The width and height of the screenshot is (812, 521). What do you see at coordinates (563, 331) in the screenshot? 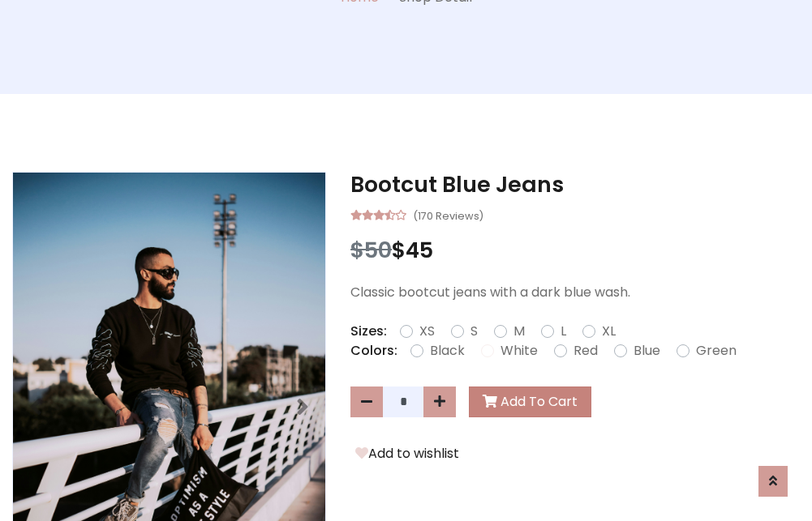
I see `label: L` at bounding box center [563, 331].